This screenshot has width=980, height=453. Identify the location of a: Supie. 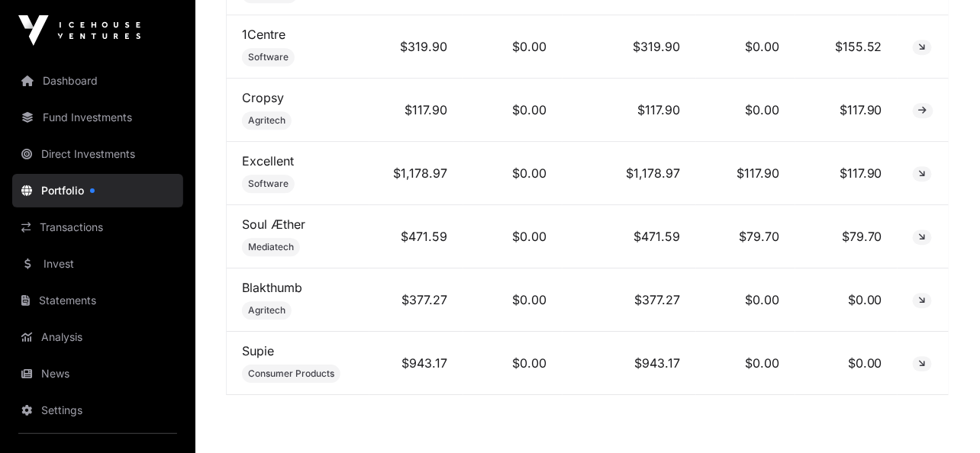
(258, 351).